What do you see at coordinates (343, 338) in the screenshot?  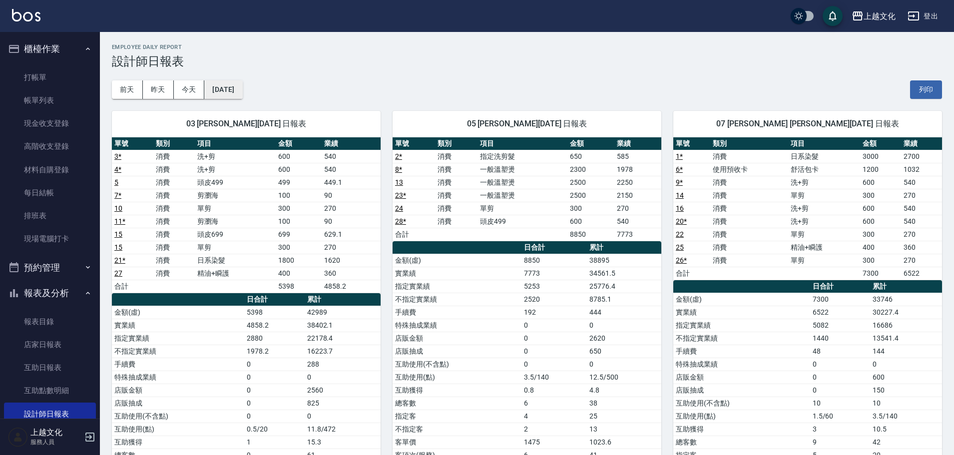 I see `td: 22178.4` at bounding box center [343, 338].